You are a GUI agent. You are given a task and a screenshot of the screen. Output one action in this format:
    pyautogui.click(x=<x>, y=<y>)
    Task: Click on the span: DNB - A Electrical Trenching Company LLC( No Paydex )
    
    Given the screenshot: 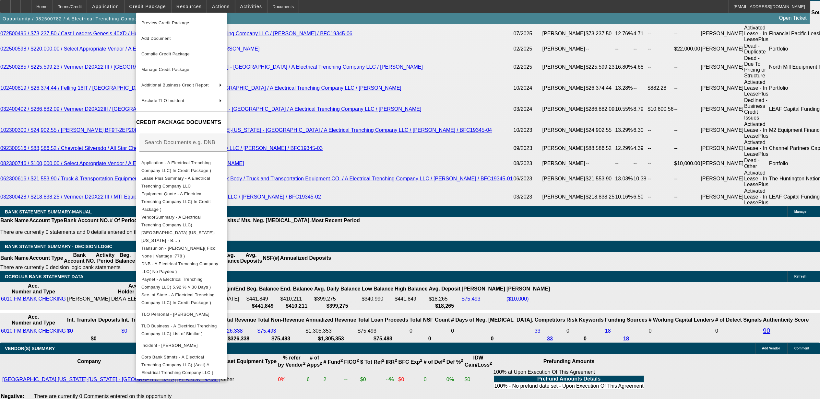 What is the action you would take?
    pyautogui.click(x=180, y=268)
    